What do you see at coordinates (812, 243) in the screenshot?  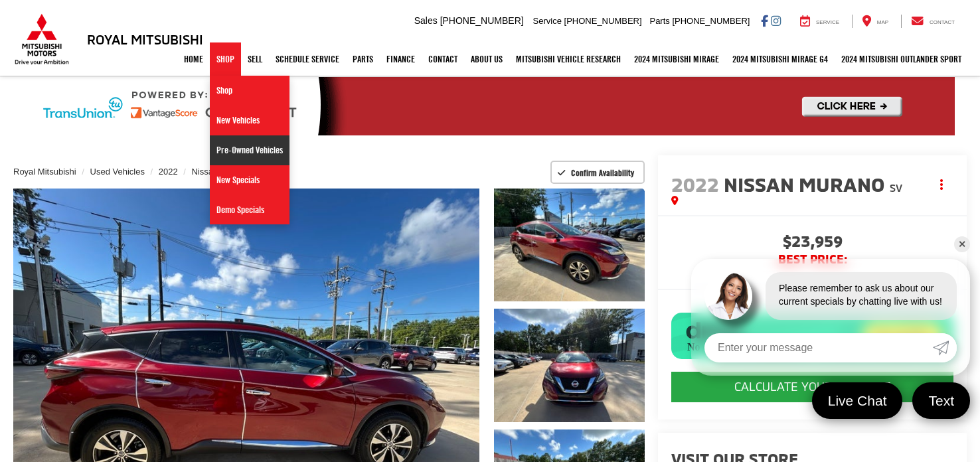 I see `span: $23,959` at bounding box center [812, 243].